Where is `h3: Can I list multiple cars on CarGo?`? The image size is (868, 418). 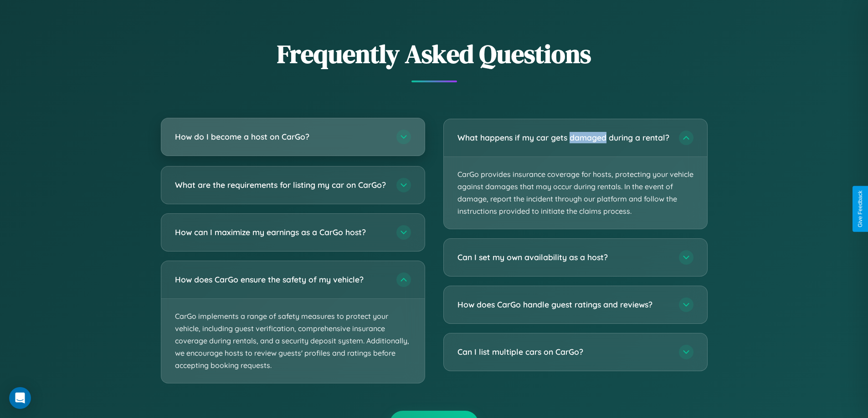 h3: Can I list multiple cars on CarGo? is located at coordinates (564, 352).